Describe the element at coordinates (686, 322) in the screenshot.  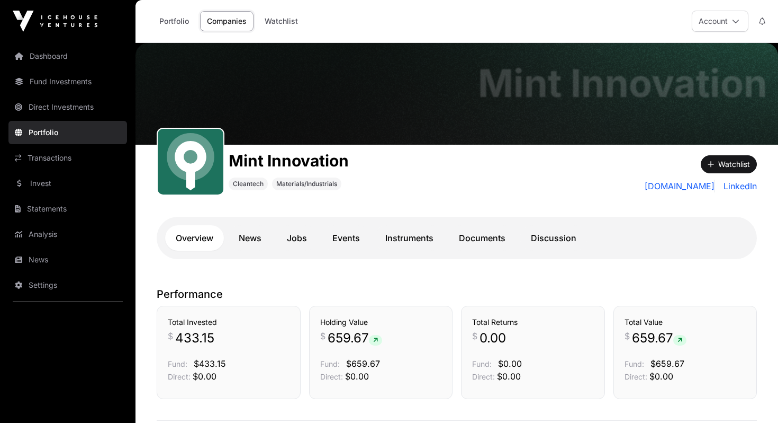
I see `h3: Total Value` at that location.